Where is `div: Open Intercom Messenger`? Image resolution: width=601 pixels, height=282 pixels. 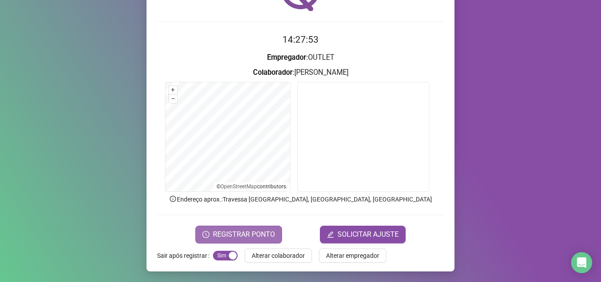
div: Open Intercom Messenger is located at coordinates (582, 263).